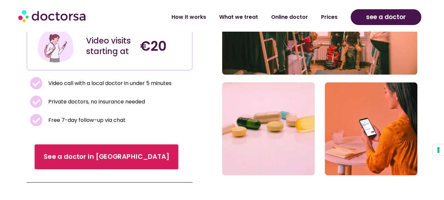 The image size is (444, 200). What do you see at coordinates (56, 46) in the screenshot?
I see `img: Illustration depicting a young woman in a casual outfit, engaged with her smartphone. She has a p...` at bounding box center [56, 46].